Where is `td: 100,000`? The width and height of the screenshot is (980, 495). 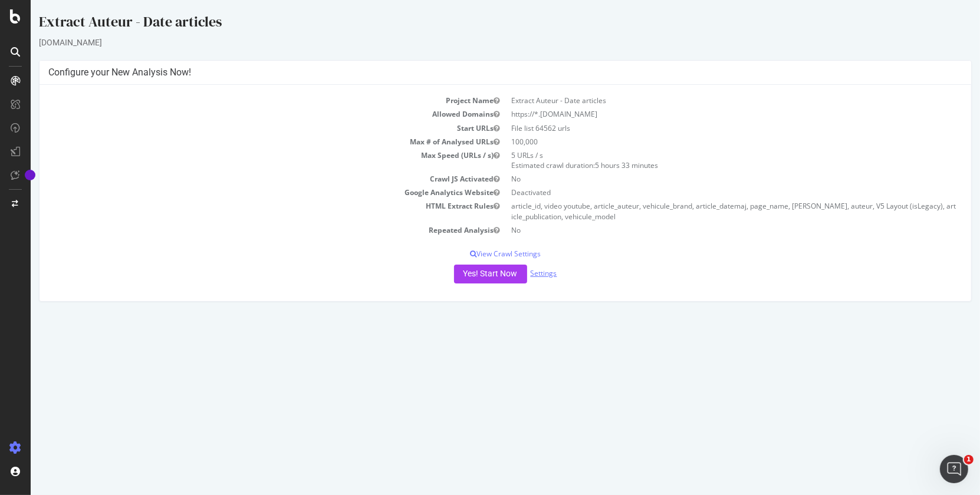 td: 100,000 is located at coordinates (703, 142).